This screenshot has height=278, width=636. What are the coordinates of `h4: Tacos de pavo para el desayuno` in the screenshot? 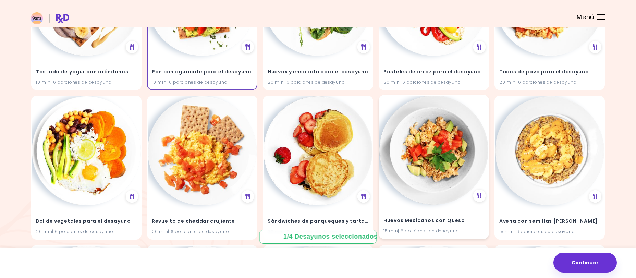 It's located at (550, 72).